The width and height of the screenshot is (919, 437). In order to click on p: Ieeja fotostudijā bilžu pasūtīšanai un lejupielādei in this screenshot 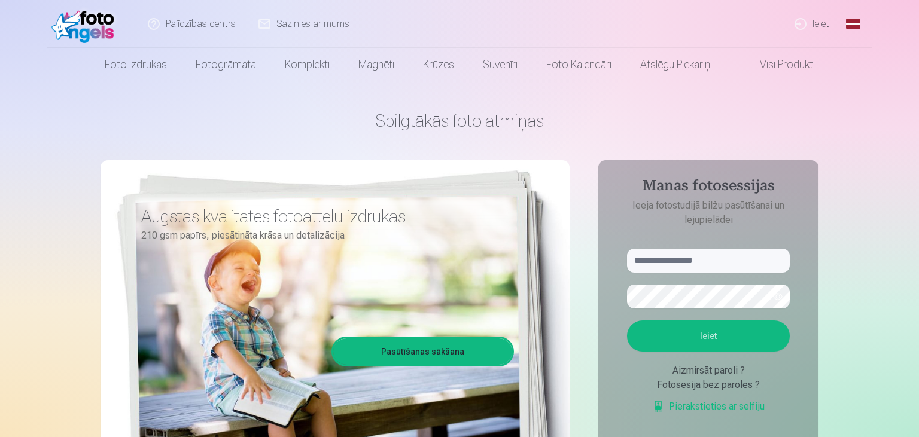, I will do `click(708, 213)`.